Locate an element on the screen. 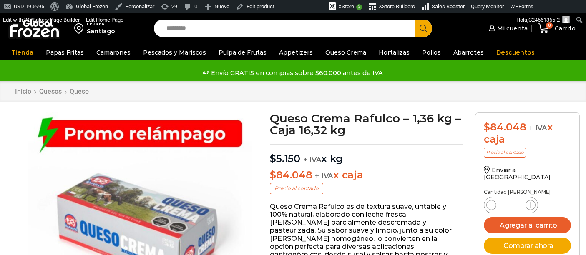  img: address-field-icon.svg is located at coordinates (80, 28).